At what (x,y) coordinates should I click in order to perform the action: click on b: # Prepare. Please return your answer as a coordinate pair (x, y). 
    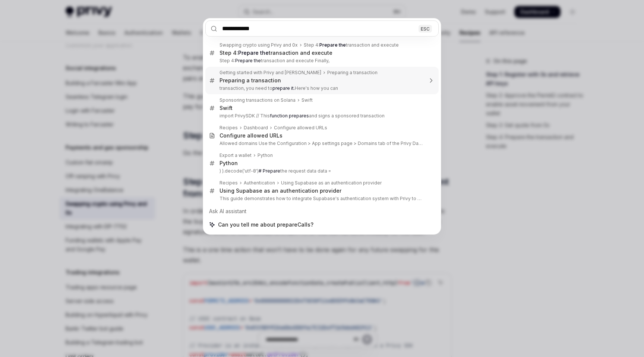
    Looking at the image, I should click on (269, 171).